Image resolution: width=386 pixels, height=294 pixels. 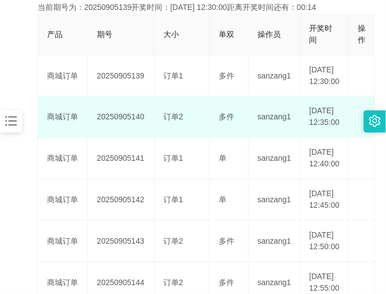 What do you see at coordinates (361, 34) in the screenshot?
I see `span: 操作` at bounding box center [361, 34].